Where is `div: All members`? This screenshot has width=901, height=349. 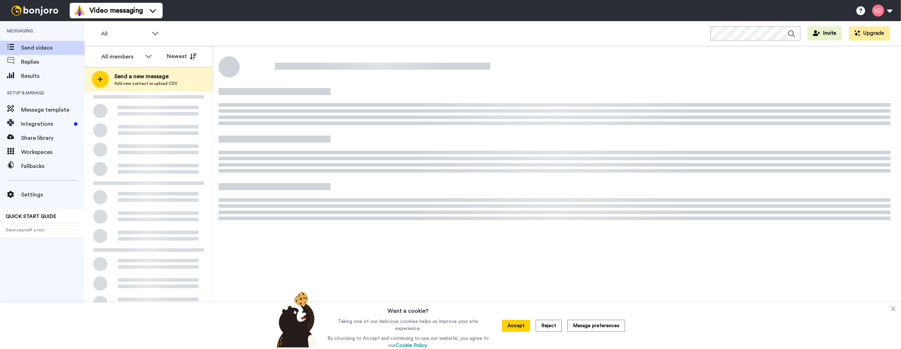
div: All members is located at coordinates (121, 57).